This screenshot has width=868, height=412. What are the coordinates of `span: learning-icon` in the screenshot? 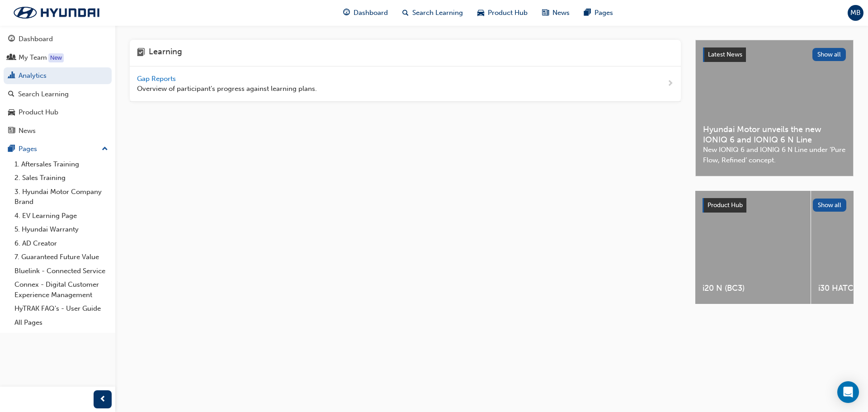 It's located at (141, 53).